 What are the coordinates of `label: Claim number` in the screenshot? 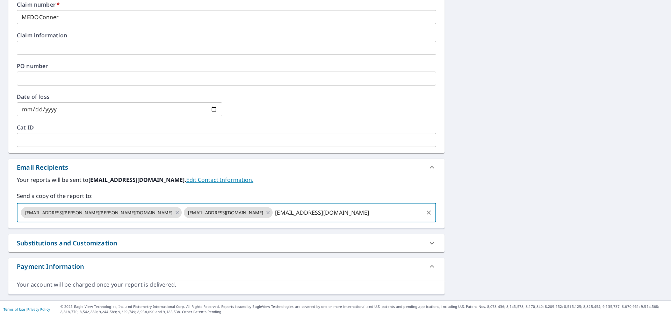 It's located at (226, 5).